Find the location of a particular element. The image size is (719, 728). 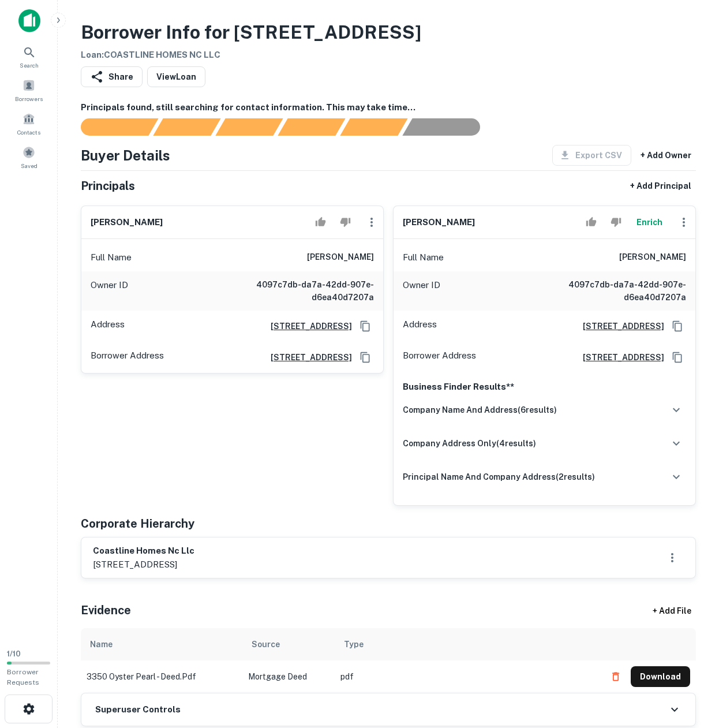

button: Enrich is located at coordinates (649, 223).